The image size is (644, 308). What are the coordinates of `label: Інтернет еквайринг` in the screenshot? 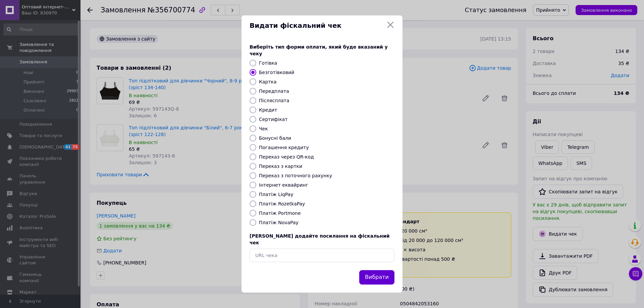 It's located at (284, 185).